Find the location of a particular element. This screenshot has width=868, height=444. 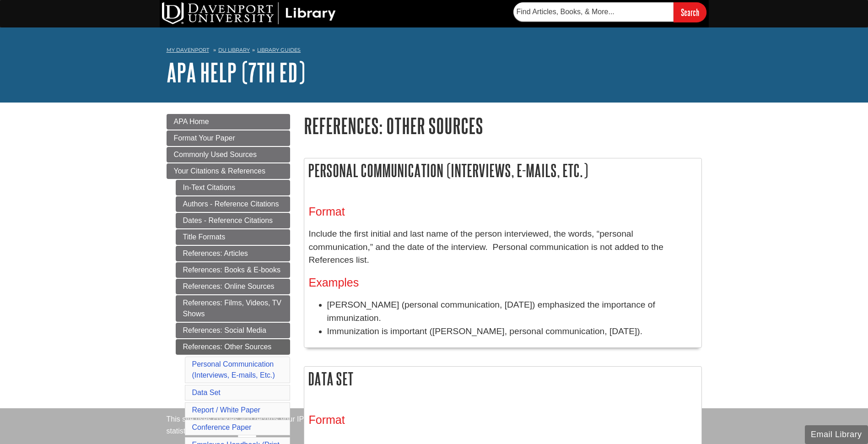

a: References: Other Sources is located at coordinates (233, 347).